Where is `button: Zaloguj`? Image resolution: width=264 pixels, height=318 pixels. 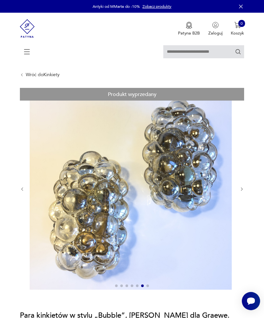
button: Zaloguj is located at coordinates (215, 29).